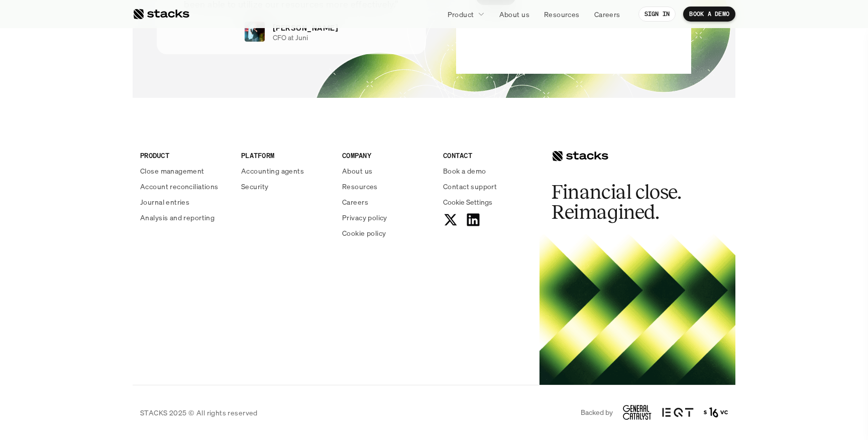 The height and width of the screenshot is (440, 868). Describe the element at coordinates (597, 413) in the screenshot. I see `p: Backed by` at that location.